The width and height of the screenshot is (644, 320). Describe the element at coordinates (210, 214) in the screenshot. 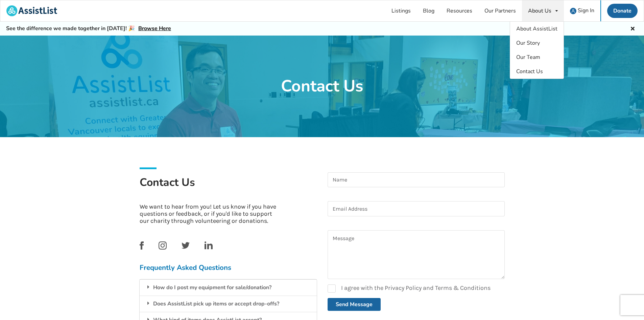

I see `p: We want to hear from you! Let us know if you have questions or feedback, or if you'd like to supp...` at that location.